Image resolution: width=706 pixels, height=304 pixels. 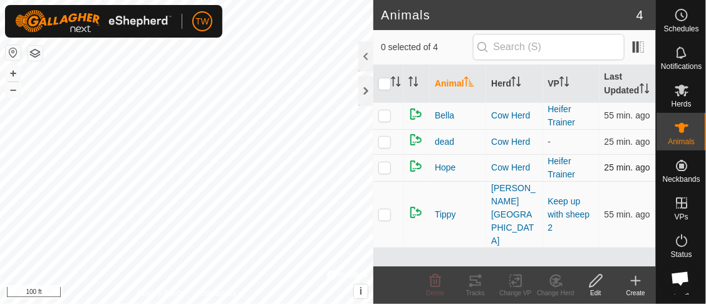 What do you see at coordinates (681, 292) in the screenshot?
I see `span: Infra` at bounding box center [681, 292].